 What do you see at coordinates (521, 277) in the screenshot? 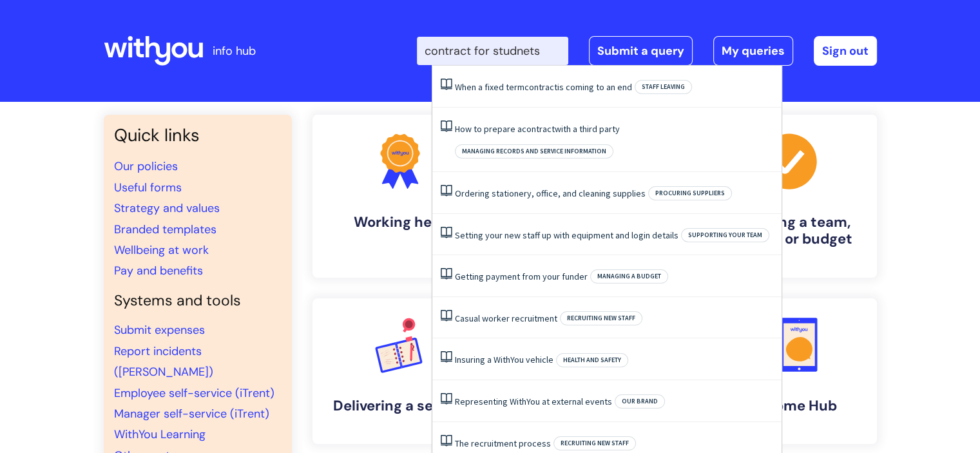
I see `a: Getting payment from your funder` at bounding box center [521, 277].